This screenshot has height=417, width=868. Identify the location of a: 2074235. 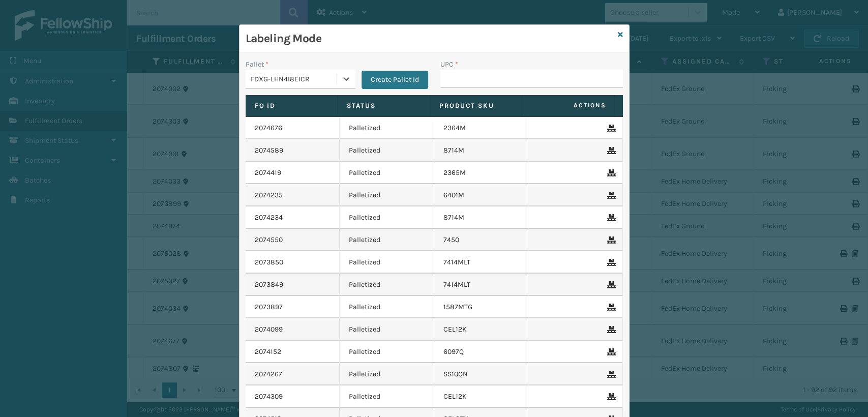
(269, 195).